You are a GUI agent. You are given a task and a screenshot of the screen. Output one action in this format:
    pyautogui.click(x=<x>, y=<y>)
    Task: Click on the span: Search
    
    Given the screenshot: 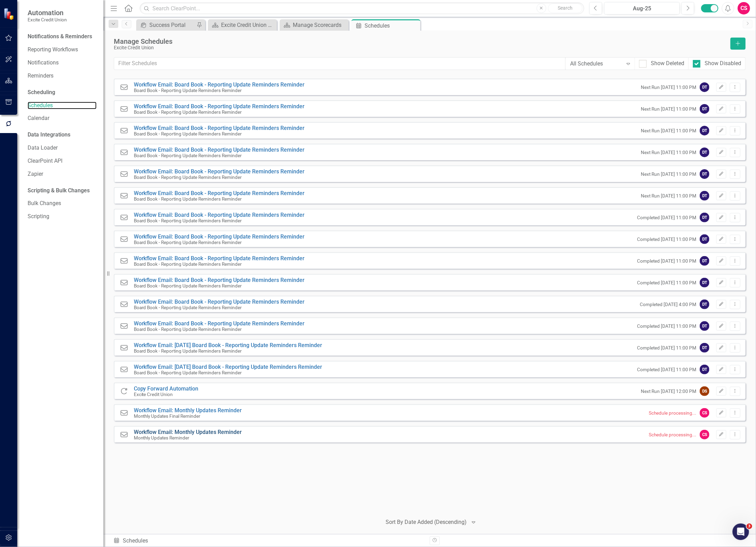 What is the action you would take?
    pyautogui.click(x=566, y=8)
    